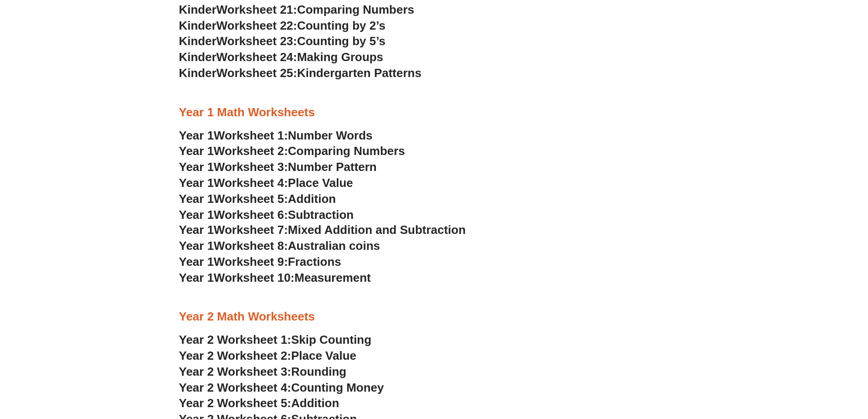 Image resolution: width=868 pixels, height=419 pixels. Describe the element at coordinates (251, 215) in the screenshot. I see `span: Worksheet 6:` at that location.